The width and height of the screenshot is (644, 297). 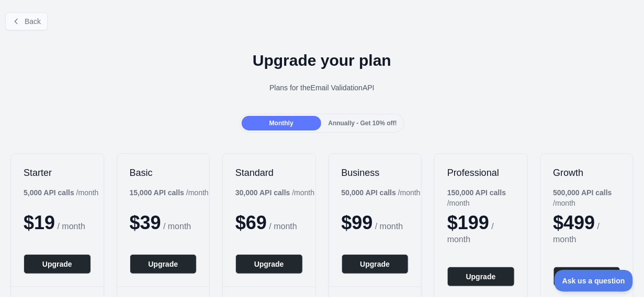 I want to click on h2: Professional, so click(x=481, y=173).